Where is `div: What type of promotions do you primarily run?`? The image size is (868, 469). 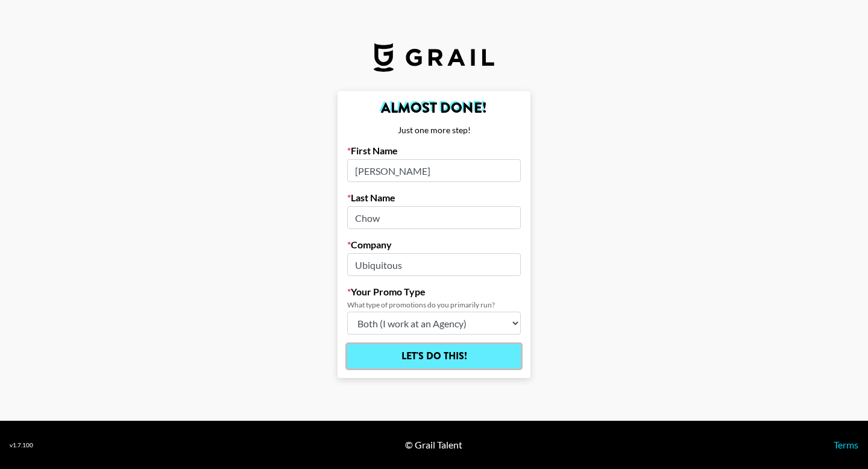
div: What type of promotions do you primarily run? is located at coordinates (434, 304).